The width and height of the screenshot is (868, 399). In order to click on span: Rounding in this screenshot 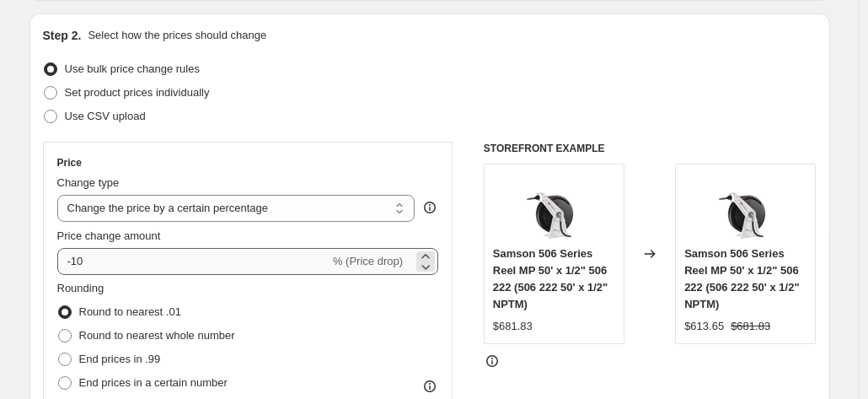, I will do `click(81, 288)`.